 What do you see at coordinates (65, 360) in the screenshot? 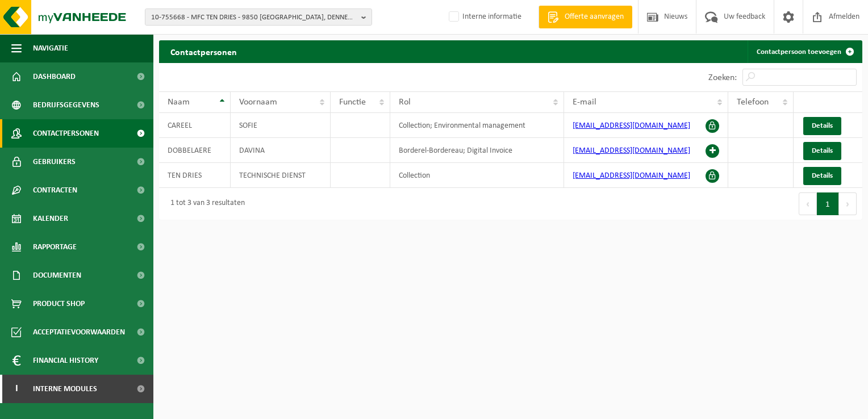
I see `span: Financial History` at bounding box center [65, 360].